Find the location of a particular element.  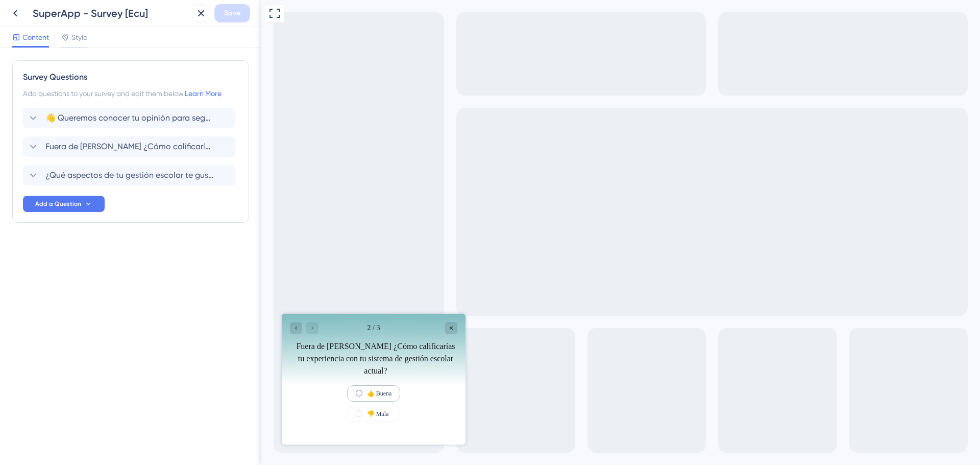

span: Content is located at coordinates (36, 37).